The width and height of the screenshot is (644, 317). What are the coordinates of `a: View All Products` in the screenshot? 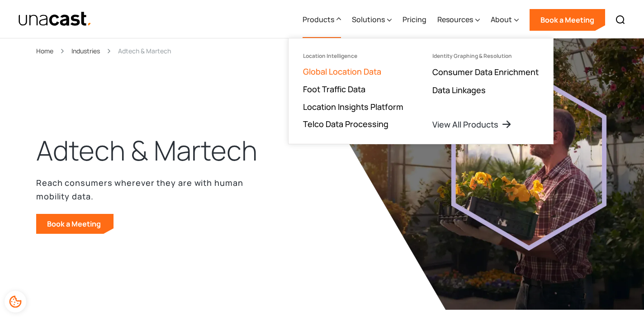 It's located at (472, 124).